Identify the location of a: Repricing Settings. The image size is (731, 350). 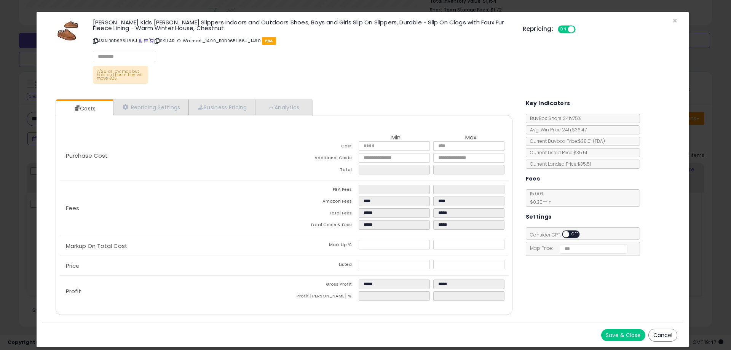
(151, 107).